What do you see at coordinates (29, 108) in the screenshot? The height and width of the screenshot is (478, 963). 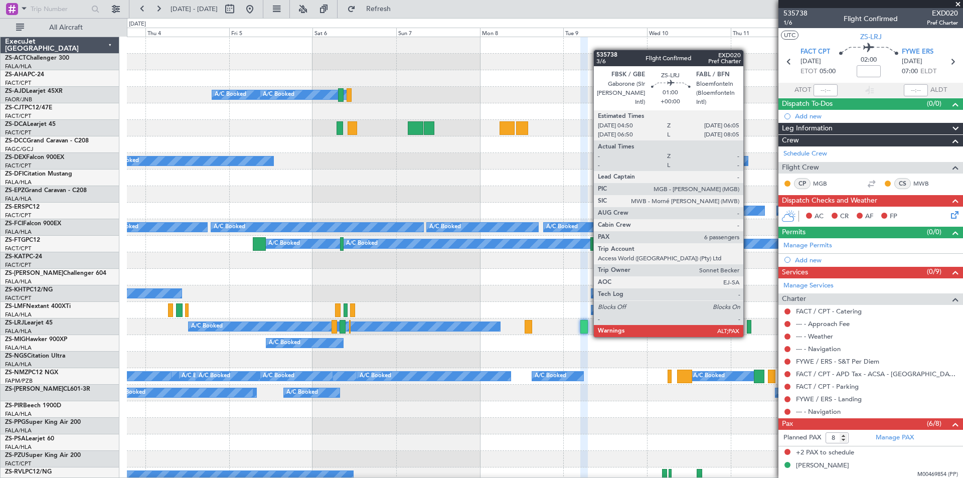 I see `a: ZS-CJTPC12/47E` at bounding box center [29, 108].